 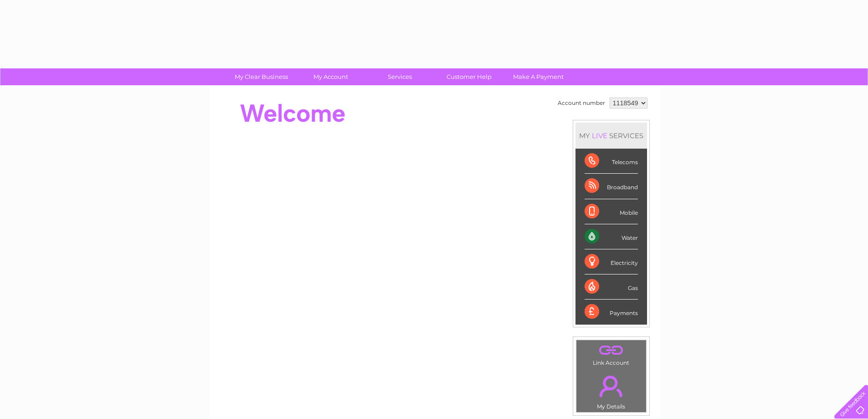 I want to click on div: Telecoms, so click(x=612, y=161).